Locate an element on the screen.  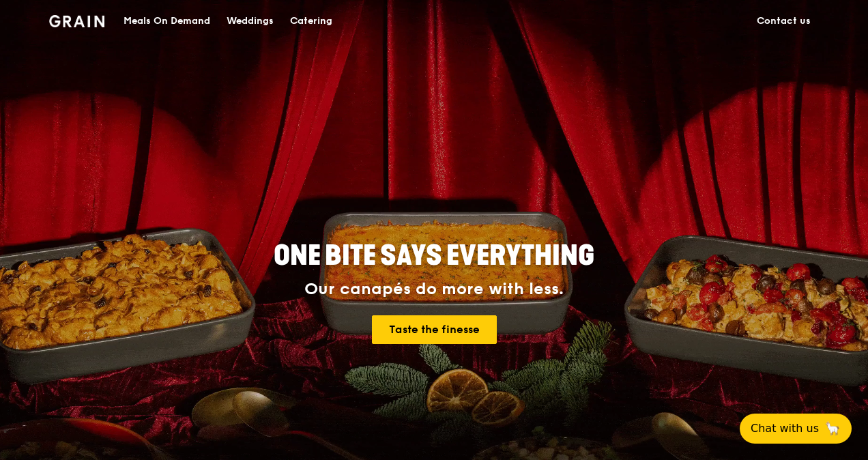
a: Taste the finesse is located at coordinates (434, 329).